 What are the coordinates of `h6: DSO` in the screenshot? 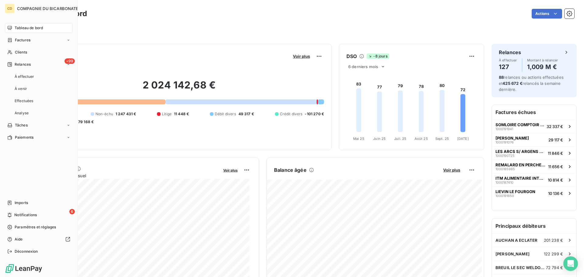 It's located at (352, 56).